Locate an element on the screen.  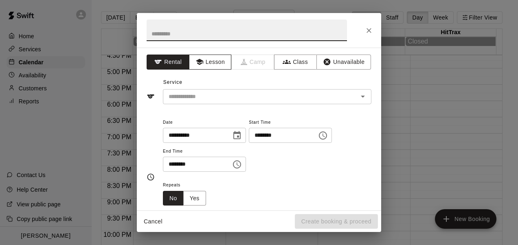
span: Date is located at coordinates (205, 123).